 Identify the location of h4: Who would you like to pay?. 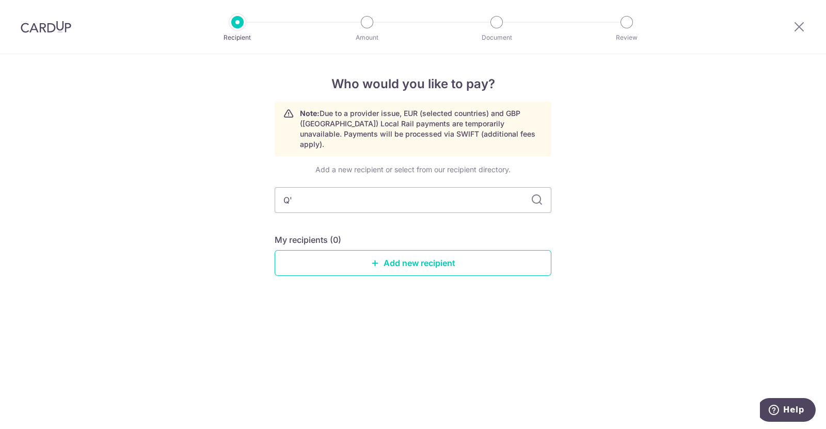
(413, 84).